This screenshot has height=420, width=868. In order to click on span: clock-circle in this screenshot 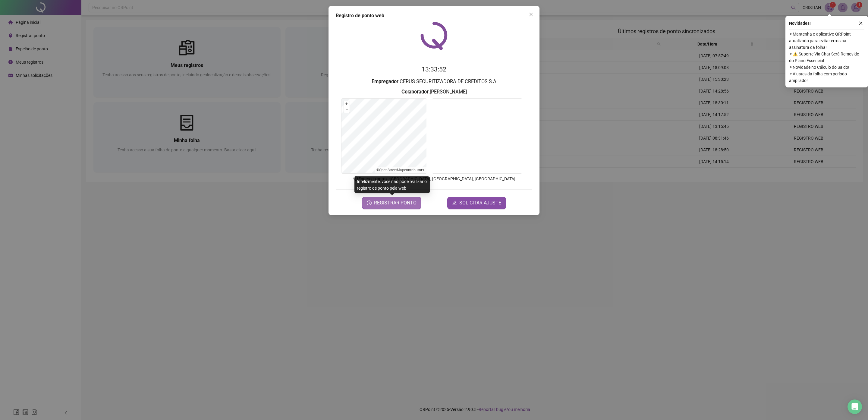, I will do `click(369, 203)`.